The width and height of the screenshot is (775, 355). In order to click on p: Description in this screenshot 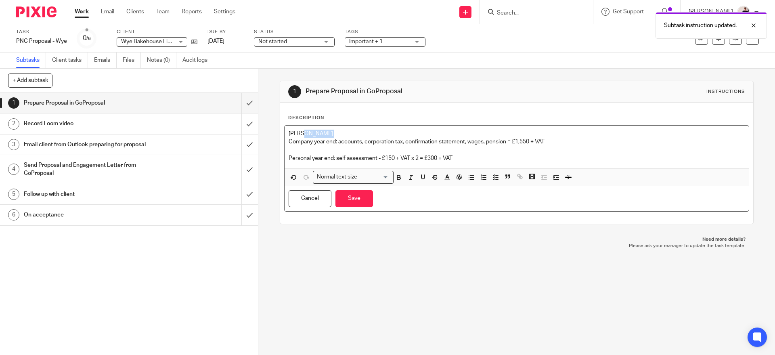, I will do `click(306, 118)`.